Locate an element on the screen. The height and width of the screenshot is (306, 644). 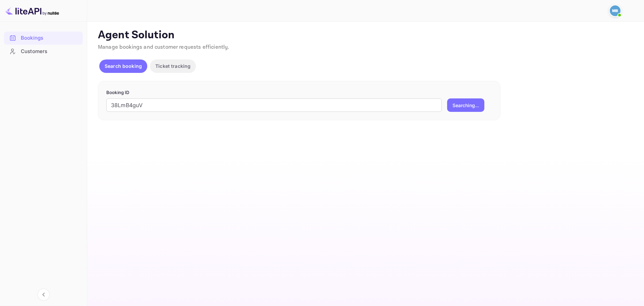
a: Bookings is located at coordinates (43, 38).